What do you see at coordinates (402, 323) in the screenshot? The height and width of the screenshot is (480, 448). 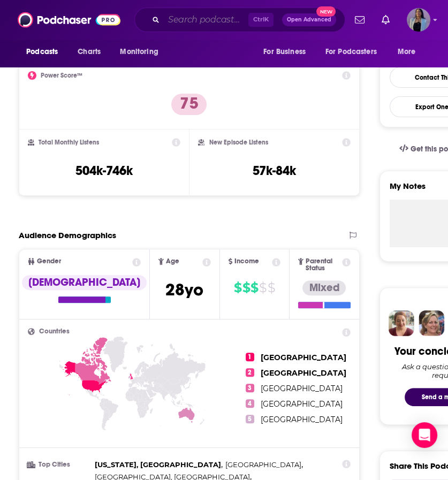 I see `img: Sydney Profile` at bounding box center [402, 323].